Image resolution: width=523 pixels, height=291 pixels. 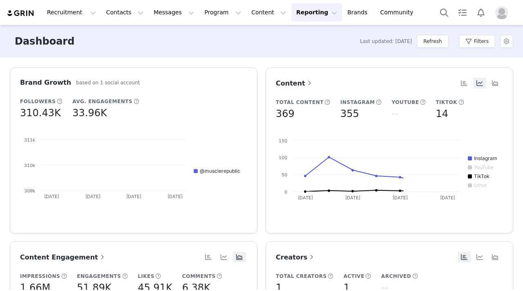 I want to click on text: Other, so click(x=481, y=185).